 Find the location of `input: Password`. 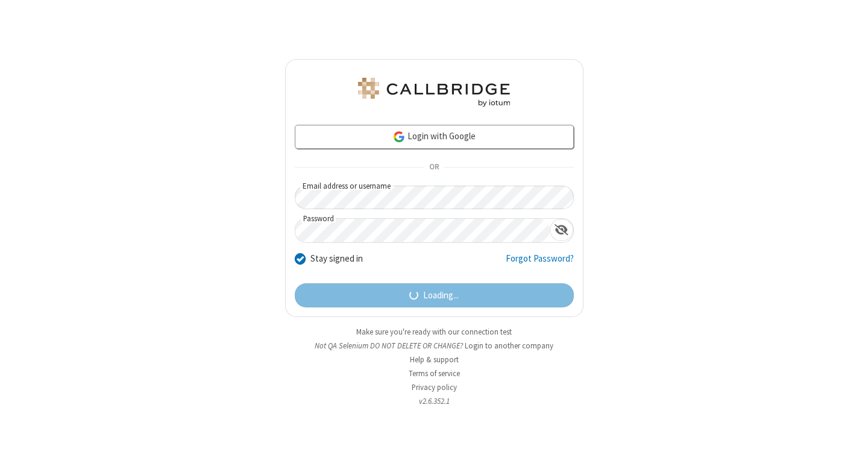

input: Password is located at coordinates (422, 230).